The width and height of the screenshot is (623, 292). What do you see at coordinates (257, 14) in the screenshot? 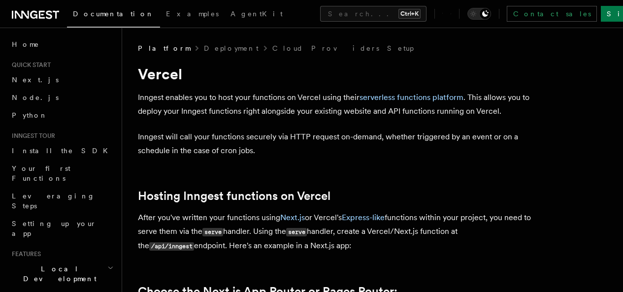
I see `span: AgentKit` at bounding box center [257, 14].